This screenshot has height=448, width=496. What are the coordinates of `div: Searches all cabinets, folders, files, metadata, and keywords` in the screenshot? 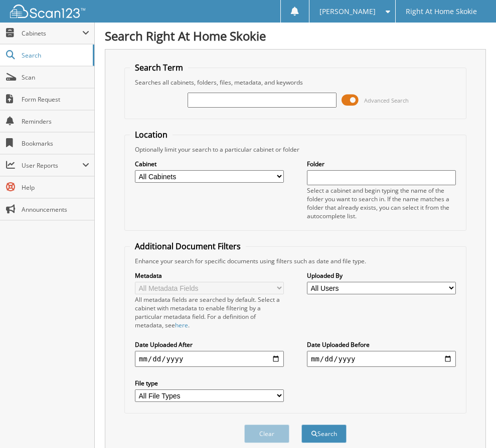 It's located at (295, 82).